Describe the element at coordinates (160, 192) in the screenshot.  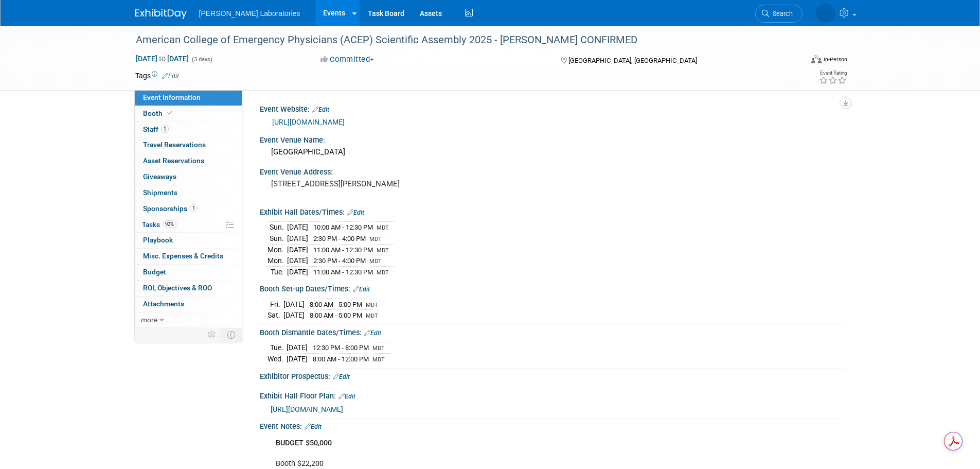
I see `span: Shipments` at that location.